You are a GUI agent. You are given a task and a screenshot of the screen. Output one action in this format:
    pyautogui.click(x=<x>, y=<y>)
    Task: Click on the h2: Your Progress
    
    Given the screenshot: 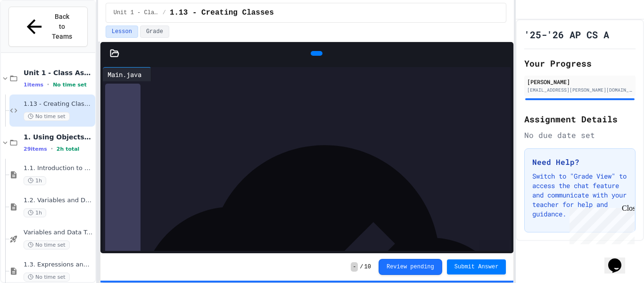 What is the action you would take?
    pyautogui.click(x=580, y=63)
    